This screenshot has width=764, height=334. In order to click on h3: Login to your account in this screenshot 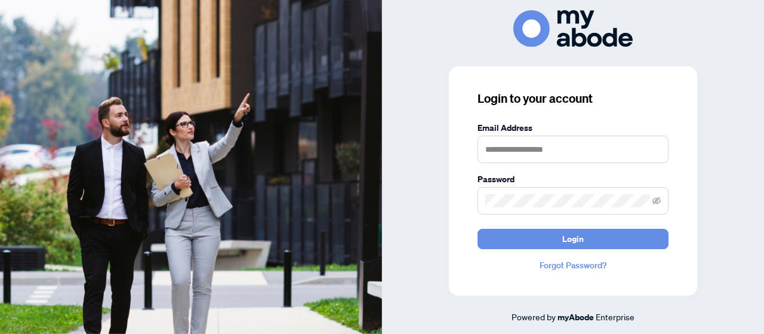, I will do `click(573, 99)`.